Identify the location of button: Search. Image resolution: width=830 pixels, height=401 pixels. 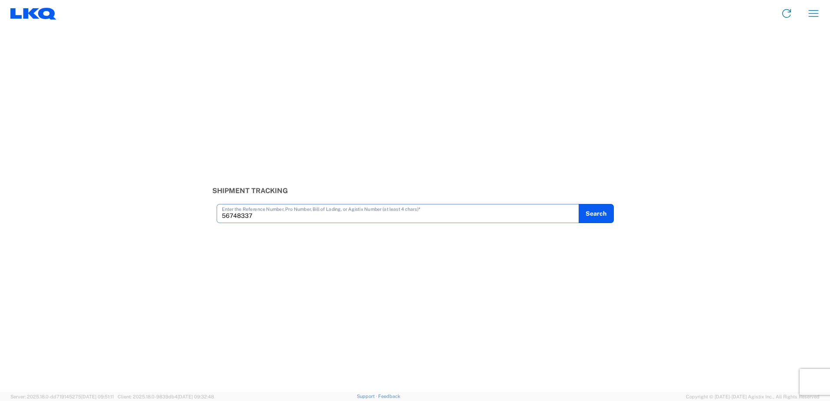
(596, 214).